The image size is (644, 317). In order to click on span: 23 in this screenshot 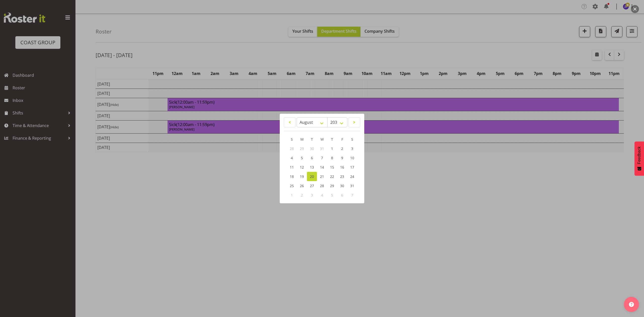, I will do `click(342, 176)`.